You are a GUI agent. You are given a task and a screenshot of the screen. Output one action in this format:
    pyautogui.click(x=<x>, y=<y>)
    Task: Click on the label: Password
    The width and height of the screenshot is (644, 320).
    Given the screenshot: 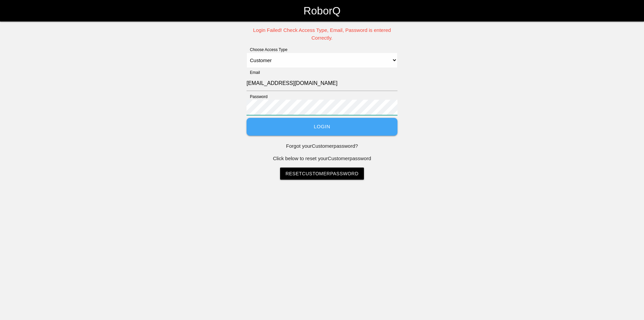 What is the action you would take?
    pyautogui.click(x=257, y=97)
    